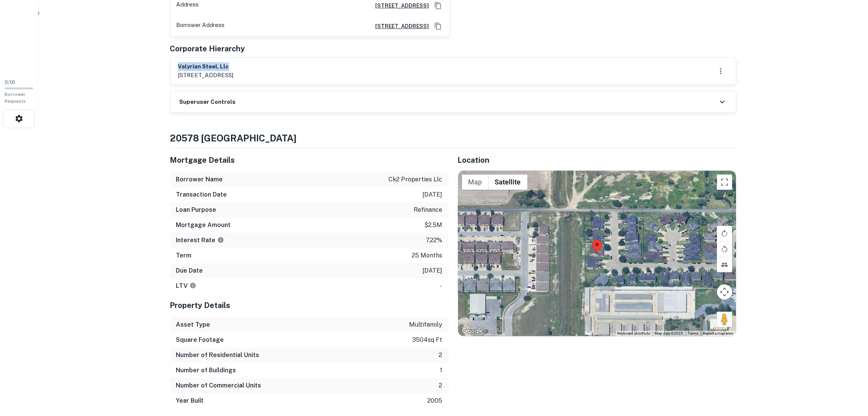 The height and width of the screenshot is (416, 868). I want to click on h6: Asset Type, so click(193, 325).